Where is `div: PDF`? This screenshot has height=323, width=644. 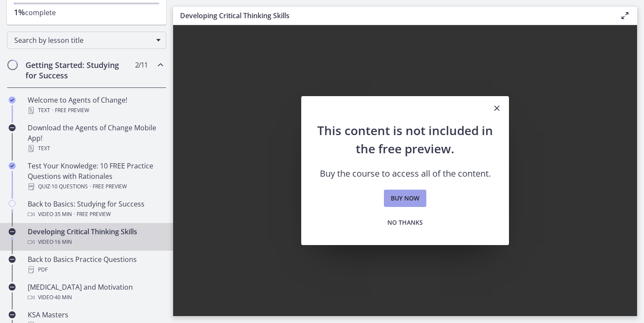 div: PDF is located at coordinates (95, 269).